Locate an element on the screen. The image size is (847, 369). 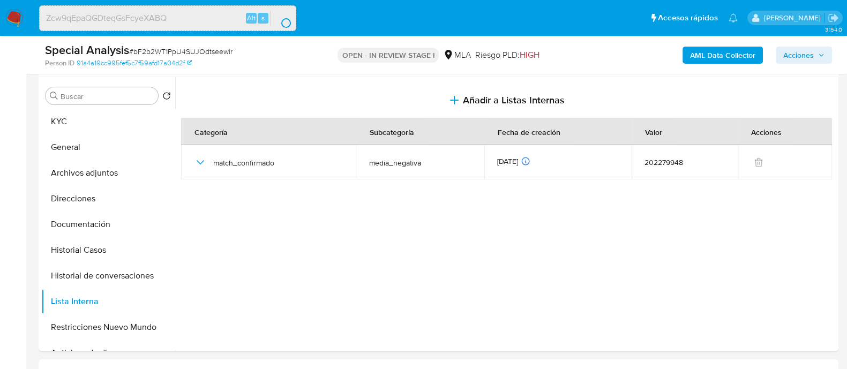
b: Person ID is located at coordinates (59, 63).